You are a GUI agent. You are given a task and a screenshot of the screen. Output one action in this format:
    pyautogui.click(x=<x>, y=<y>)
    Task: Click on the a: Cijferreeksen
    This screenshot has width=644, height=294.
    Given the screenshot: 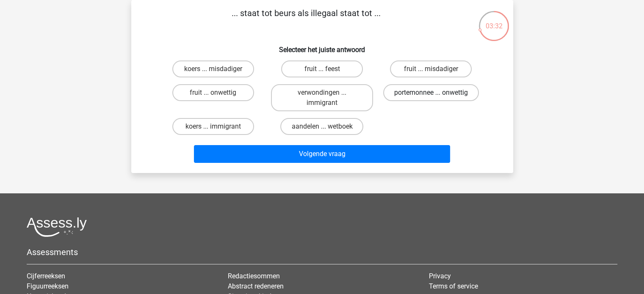 What is the action you would take?
    pyautogui.click(x=46, y=276)
    